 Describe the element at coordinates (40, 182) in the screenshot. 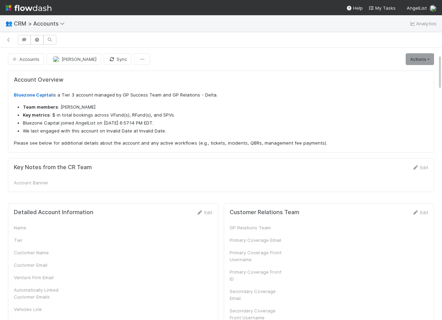

I see `div: Account Banner` at that location.